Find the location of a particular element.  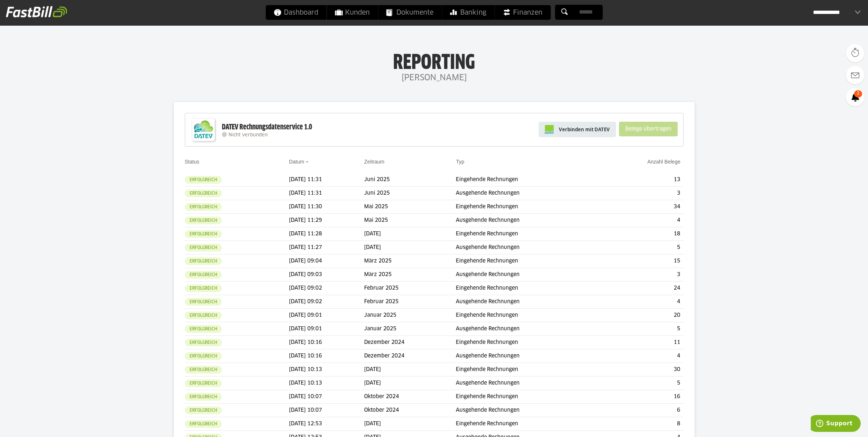

h1: Reporting is located at coordinates (434, 61).